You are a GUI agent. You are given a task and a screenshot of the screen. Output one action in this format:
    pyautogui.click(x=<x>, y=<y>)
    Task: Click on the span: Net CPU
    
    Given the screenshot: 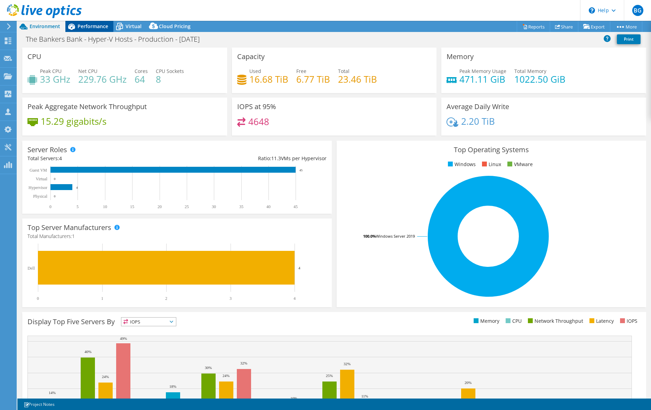 What is the action you would take?
    pyautogui.click(x=88, y=71)
    